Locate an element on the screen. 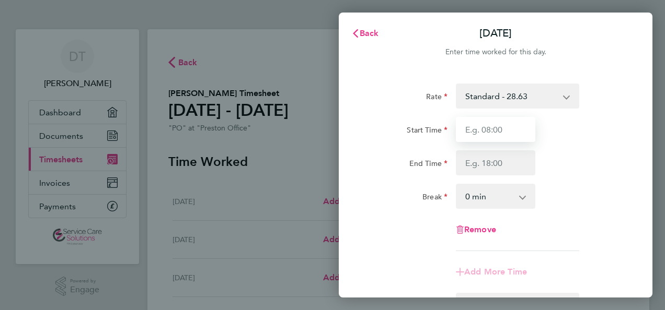  button: Back is located at coordinates (365, 33).